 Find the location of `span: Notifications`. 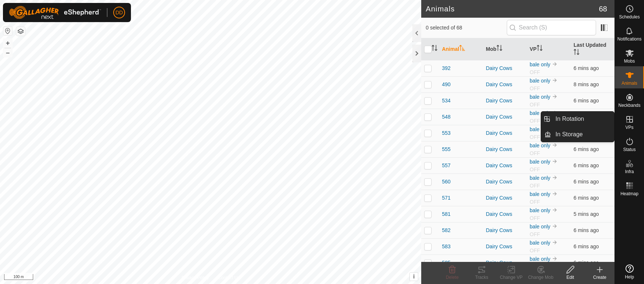

span: Notifications is located at coordinates (629, 39).